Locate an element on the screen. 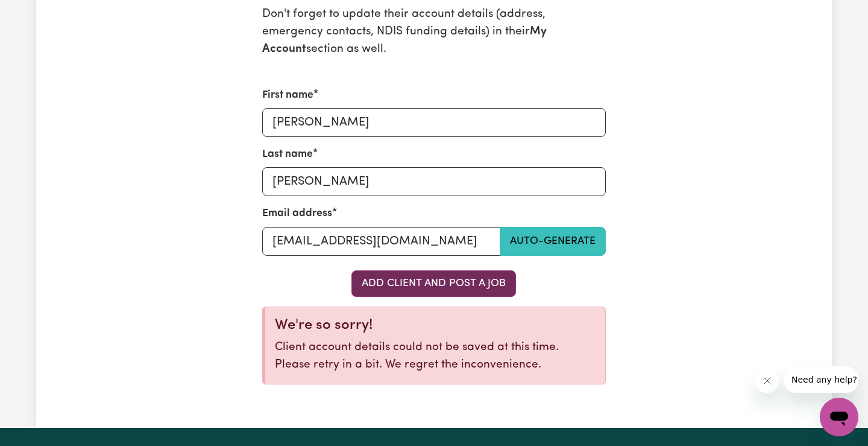  input: e.g. diana.rigg43@bigpond.com is located at coordinates (381, 242).